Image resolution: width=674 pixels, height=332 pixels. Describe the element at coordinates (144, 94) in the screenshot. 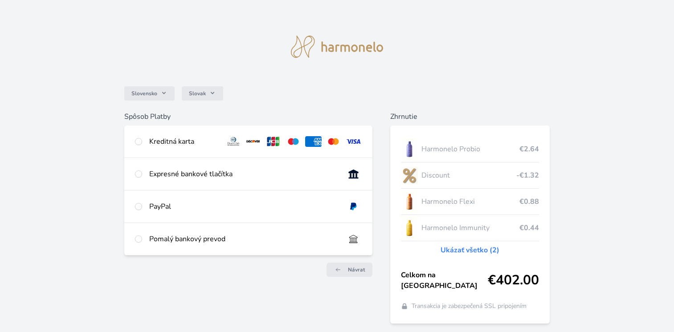

I see `span: Slovensko` at that location.